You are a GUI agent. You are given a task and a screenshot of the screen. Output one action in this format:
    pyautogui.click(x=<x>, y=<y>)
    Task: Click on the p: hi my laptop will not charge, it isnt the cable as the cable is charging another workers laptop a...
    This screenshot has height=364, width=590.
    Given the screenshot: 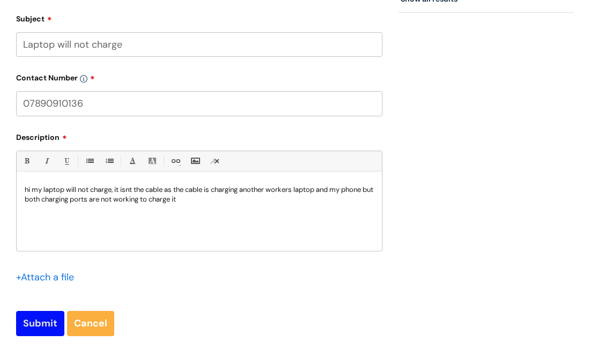 What is the action you would take?
    pyautogui.click(x=199, y=195)
    